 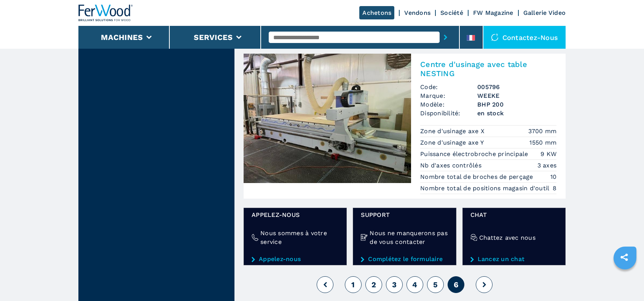 What do you see at coordinates (122, 37) in the screenshot?
I see `button: Machines` at bounding box center [122, 37].